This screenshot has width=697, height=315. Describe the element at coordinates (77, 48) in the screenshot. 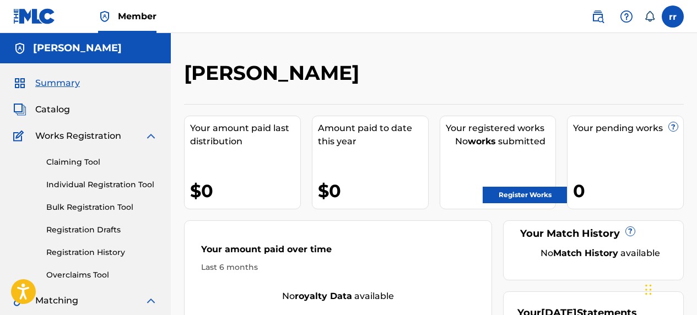

I see `h5: RAYMOND ROBINSON` at that location.